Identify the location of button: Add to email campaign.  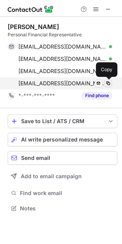
(62, 176).